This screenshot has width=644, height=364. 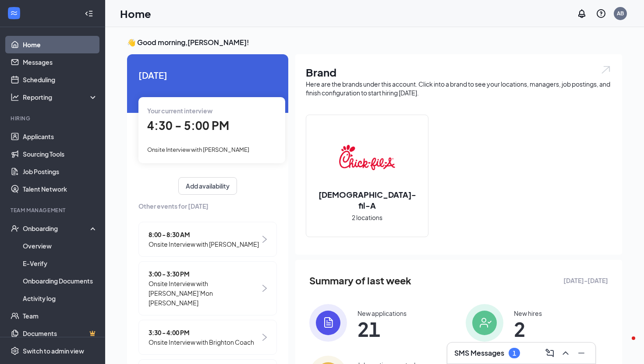 What do you see at coordinates (60, 299) in the screenshot?
I see `a: Activity log` at bounding box center [60, 299].